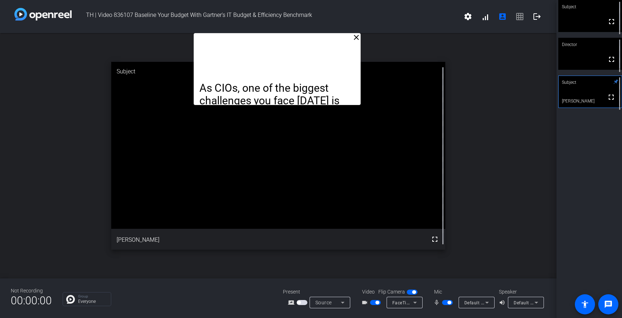 The height and width of the screenshot is (318, 622). What do you see at coordinates (608, 304) in the screenshot?
I see `mat-icon: message` at bounding box center [608, 304].